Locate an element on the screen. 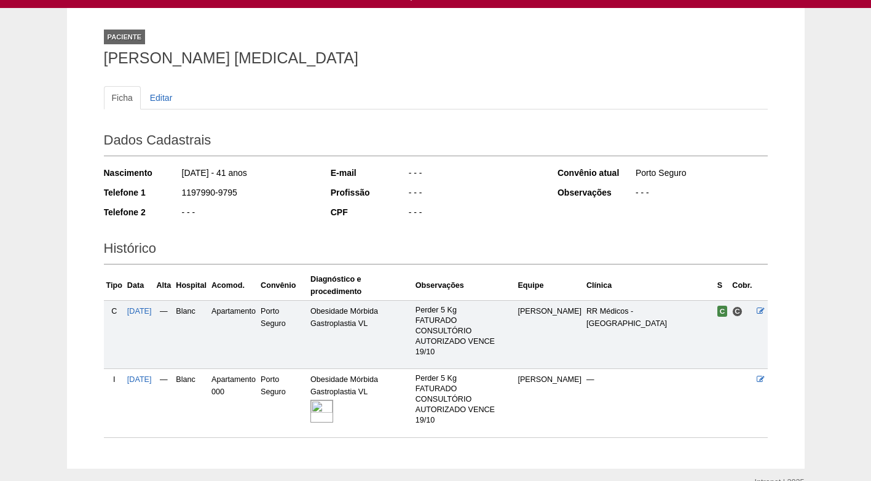  th: Cobr. is located at coordinates (742, 285).